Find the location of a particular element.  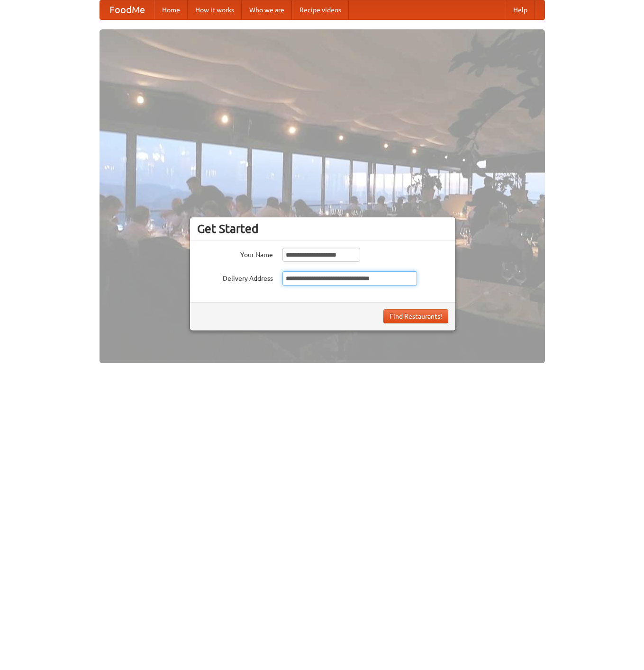

a: FoodMe is located at coordinates (127, 10).